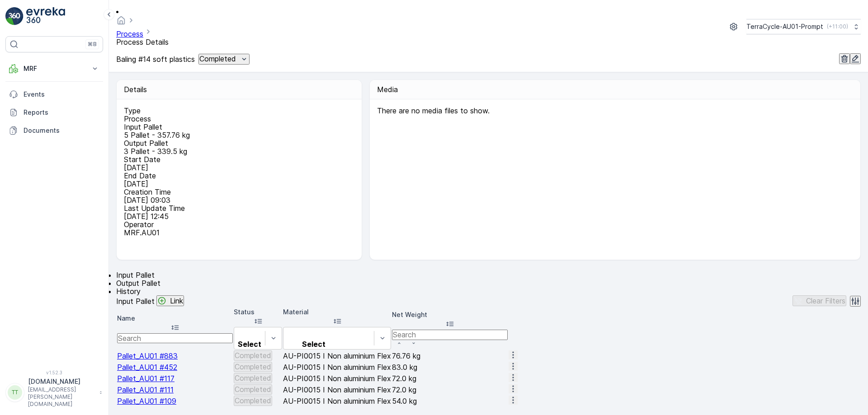  What do you see at coordinates (129, 292) in the screenshot?
I see `span: History` at bounding box center [129, 292].